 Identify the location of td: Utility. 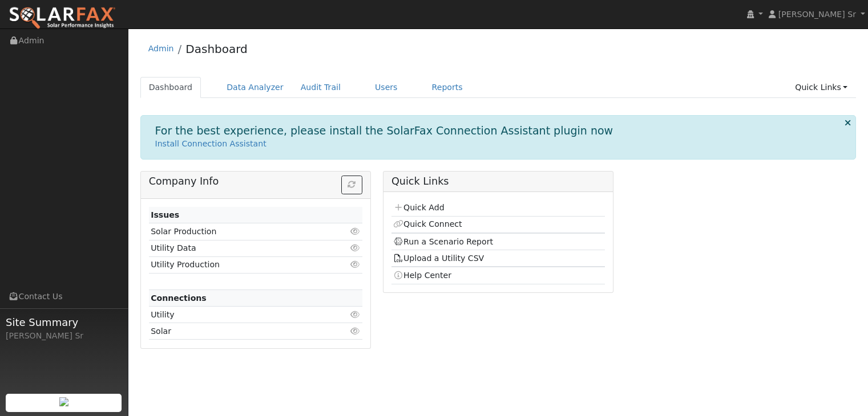
(238, 315).